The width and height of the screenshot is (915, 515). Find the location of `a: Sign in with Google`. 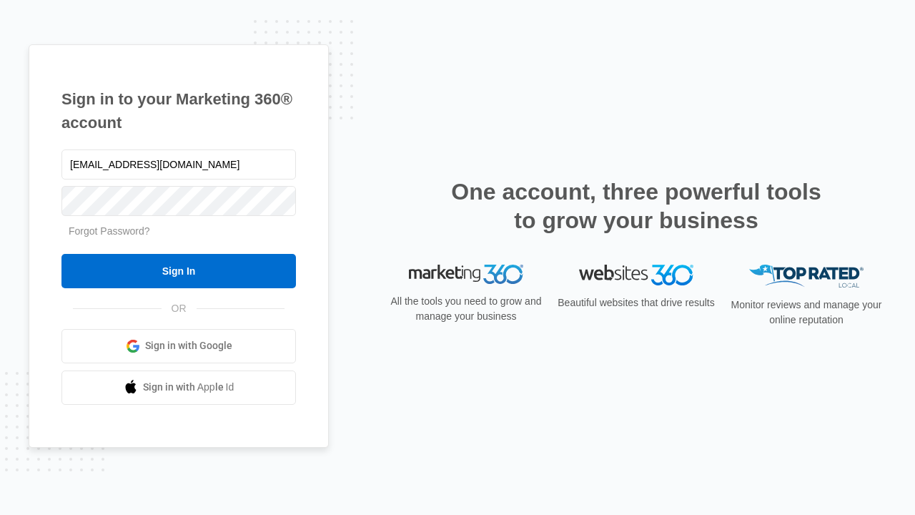

a: Sign in with Google is located at coordinates (179, 346).